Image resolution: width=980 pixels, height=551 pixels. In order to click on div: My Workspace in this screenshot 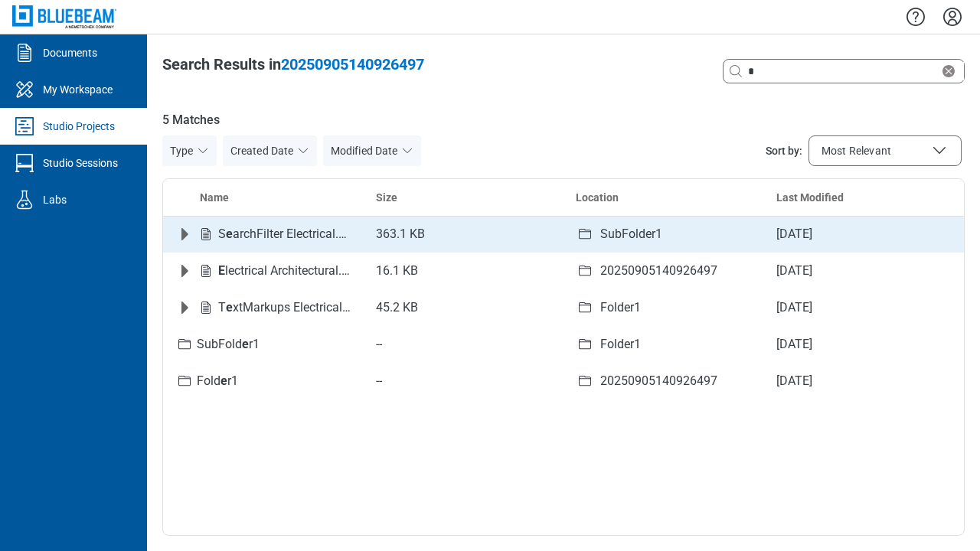, I will do `click(77, 90)`.